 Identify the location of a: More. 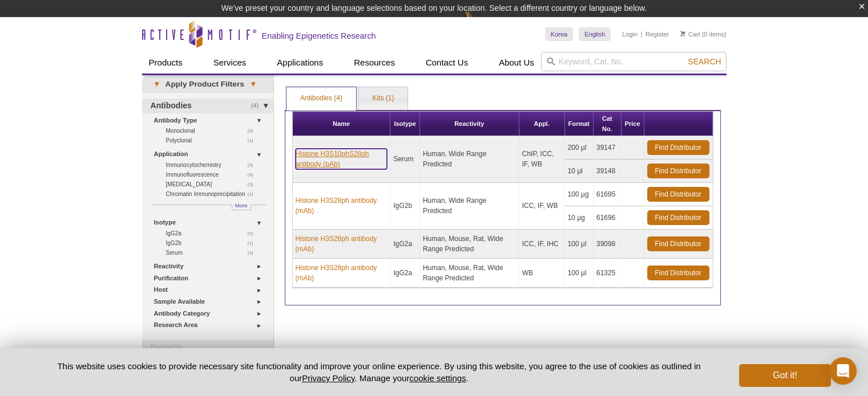
(241, 208).